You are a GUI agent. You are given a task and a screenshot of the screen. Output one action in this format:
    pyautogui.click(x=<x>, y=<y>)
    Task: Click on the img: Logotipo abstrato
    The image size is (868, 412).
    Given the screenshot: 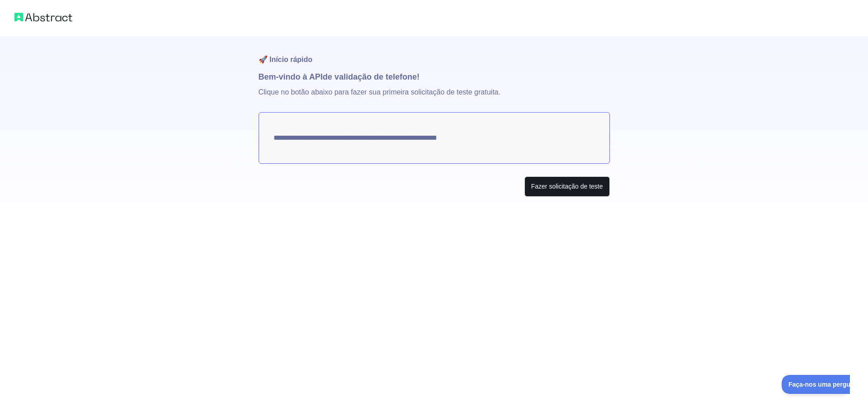 What is the action you would take?
    pyautogui.click(x=43, y=17)
    